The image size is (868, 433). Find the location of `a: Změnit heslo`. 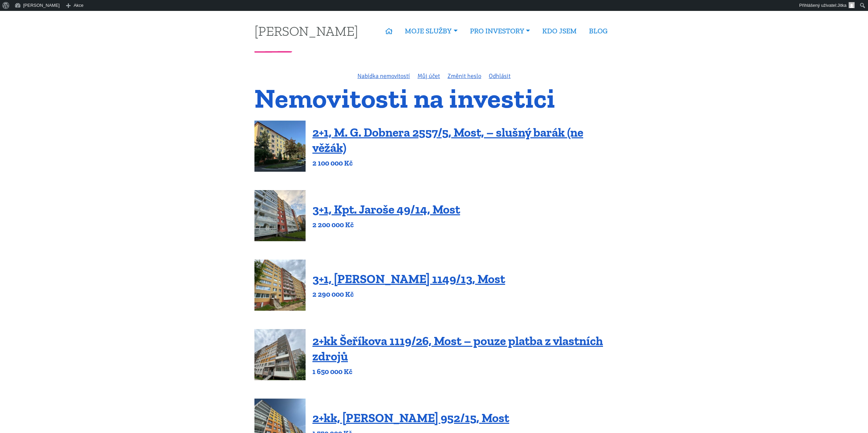

a: Změnit heslo is located at coordinates (464, 76).